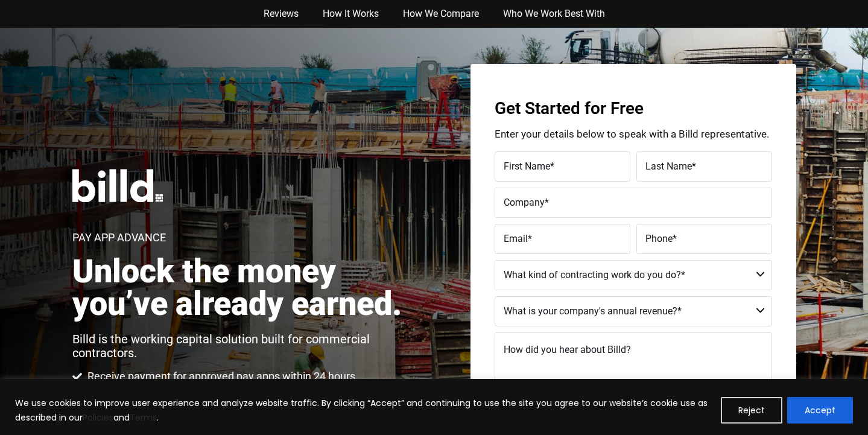  Describe the element at coordinates (819, 410) in the screenshot. I see `button: Accept` at that location.